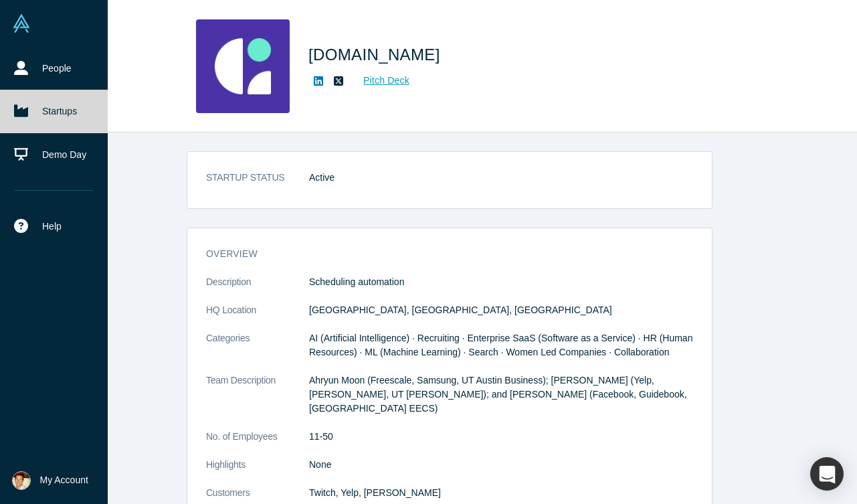 The image size is (857, 504). What do you see at coordinates (500, 345) in the screenshot?
I see `span: AI (Artificial Intelligence) · Recruiting · Enterprise SaaS (Software as a Service) · HR (Human R...` at bounding box center [500, 345].